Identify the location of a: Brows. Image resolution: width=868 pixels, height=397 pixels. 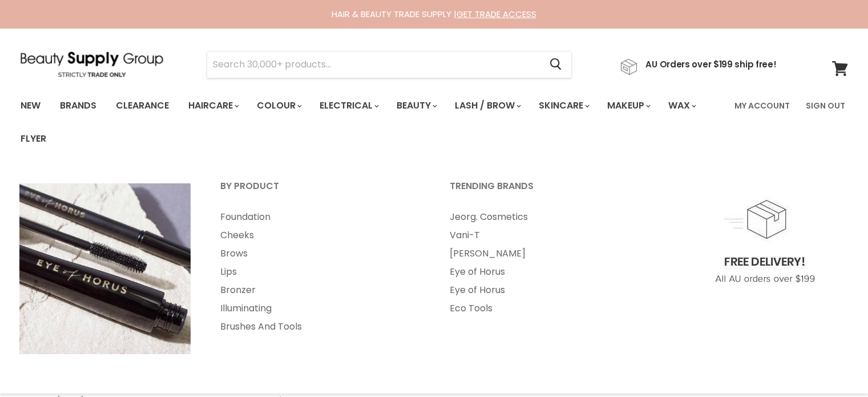
(319, 254).